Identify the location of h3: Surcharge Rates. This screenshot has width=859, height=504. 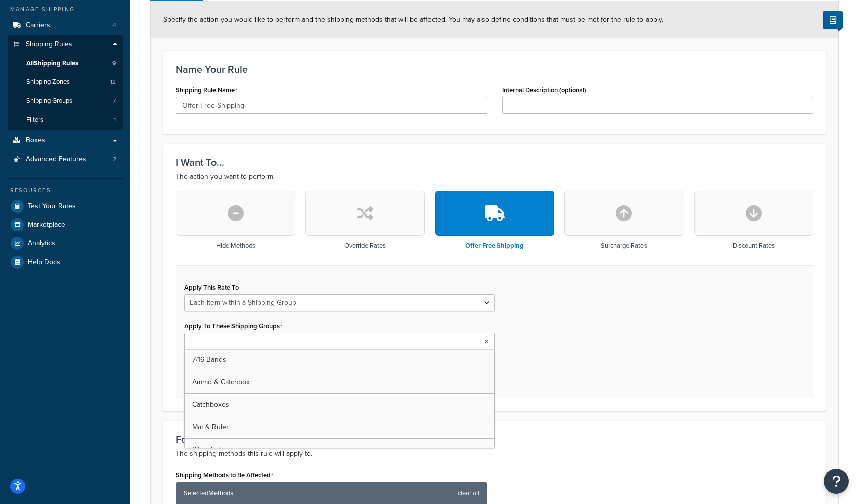
(624, 246).